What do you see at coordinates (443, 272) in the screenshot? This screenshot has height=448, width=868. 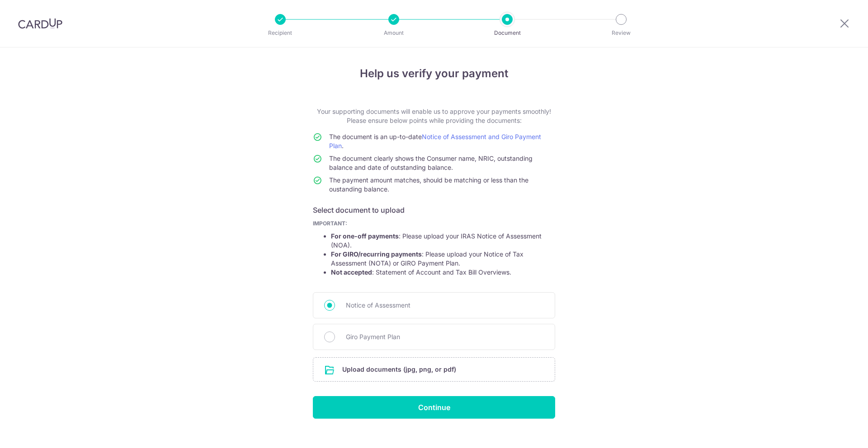 I see `li: : Statement of Account and Tax Bill Overviews.` at bounding box center [443, 272].